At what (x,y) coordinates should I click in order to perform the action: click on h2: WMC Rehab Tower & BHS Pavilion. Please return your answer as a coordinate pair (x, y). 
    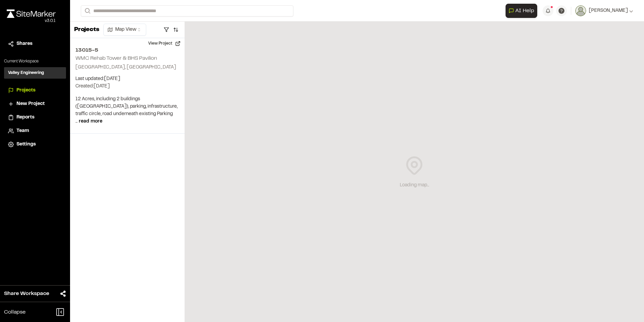
    Looking at the image, I should click on (117, 58).